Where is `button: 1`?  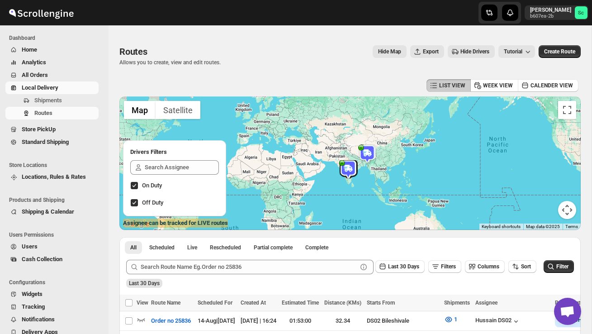
button: 1 is located at coordinates (451, 319).